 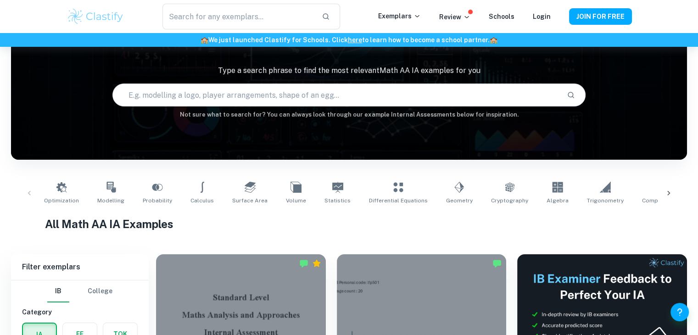 What do you see at coordinates (509, 201) in the screenshot?
I see `span: Cryptography` at bounding box center [509, 201].